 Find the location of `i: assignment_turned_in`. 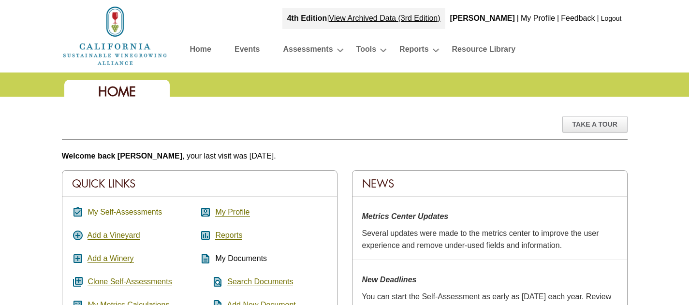

i: assignment_turned_in is located at coordinates (78, 212).